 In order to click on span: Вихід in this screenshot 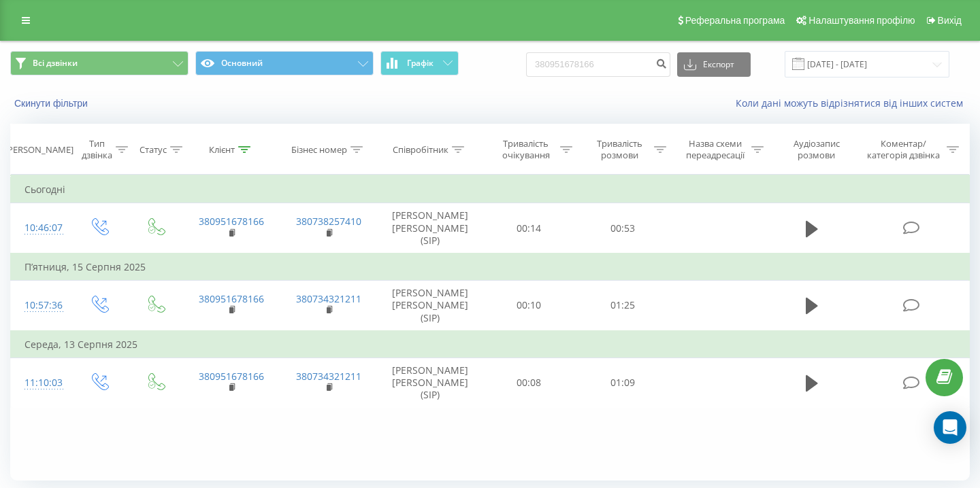, I will do `click(949, 20)`.